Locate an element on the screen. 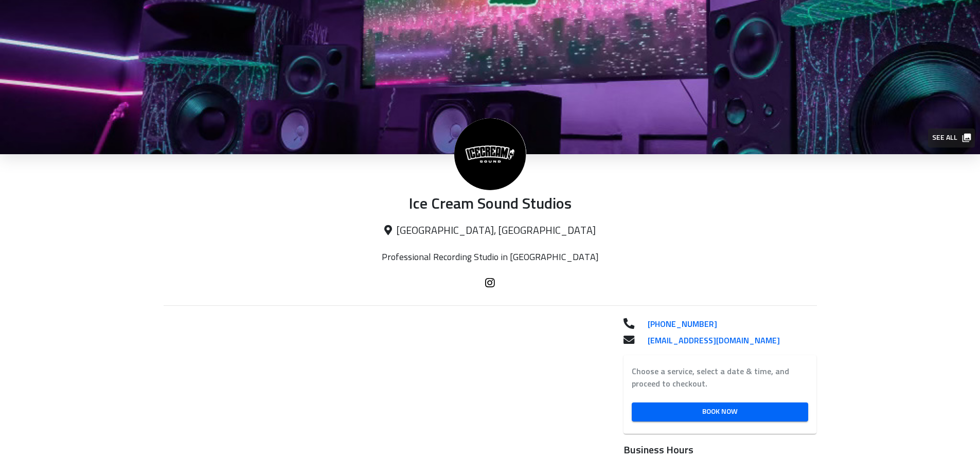 The image size is (980, 459). p: Ice Cream Sound Studios is located at coordinates (490, 204).